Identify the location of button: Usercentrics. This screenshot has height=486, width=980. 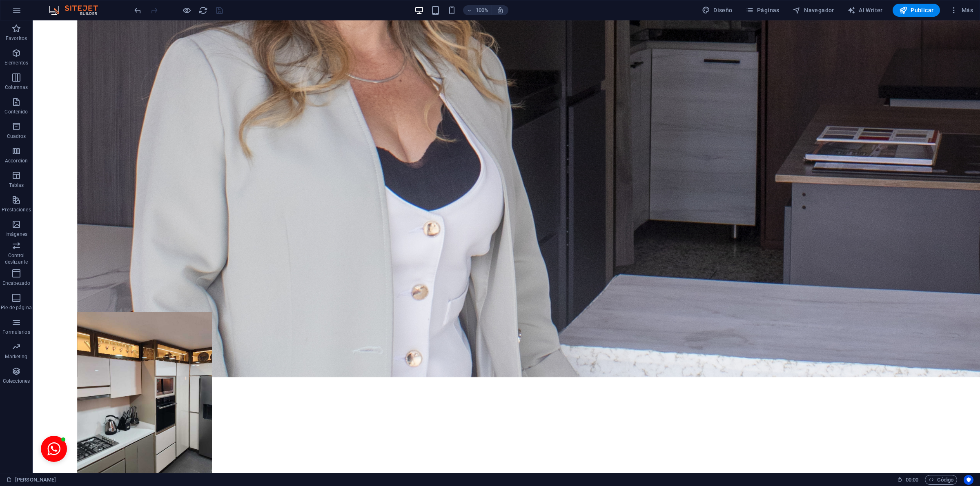
(969, 480).